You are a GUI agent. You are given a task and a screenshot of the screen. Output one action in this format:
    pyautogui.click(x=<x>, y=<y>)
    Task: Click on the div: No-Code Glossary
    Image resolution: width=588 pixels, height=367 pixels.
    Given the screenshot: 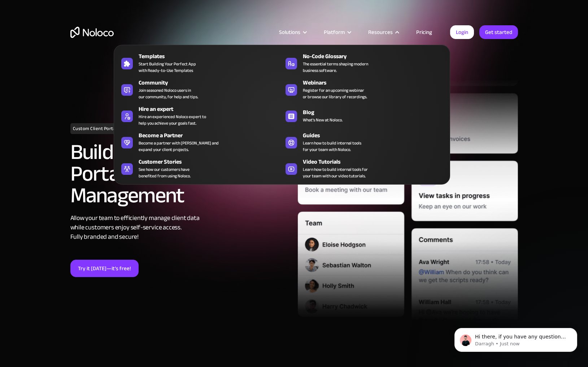 What is the action you would take?
    pyautogui.click(x=376, y=56)
    